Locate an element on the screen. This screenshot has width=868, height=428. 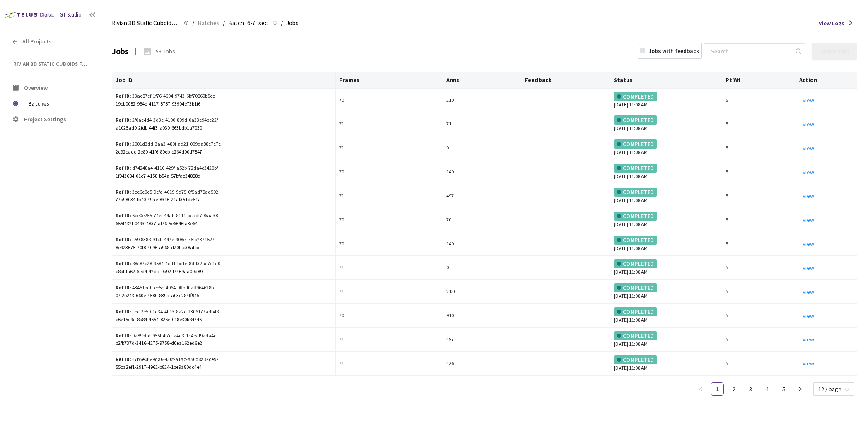
th: Frames is located at coordinates (390, 80).